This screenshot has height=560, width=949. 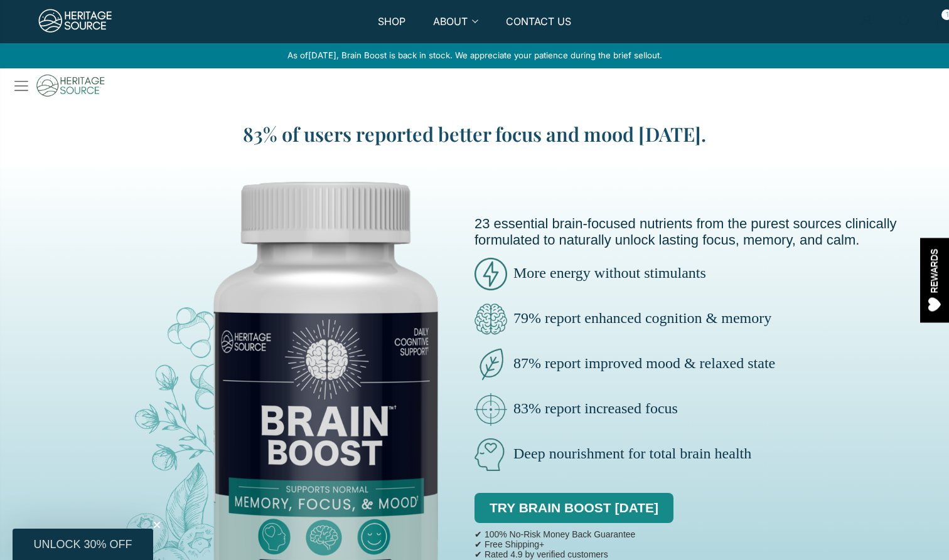 What do you see at coordinates (475, 56) in the screenshot?
I see `div: As of , Brain Boost is back in stock. We appreciate your patience during the brief sellout.` at bounding box center [475, 56].